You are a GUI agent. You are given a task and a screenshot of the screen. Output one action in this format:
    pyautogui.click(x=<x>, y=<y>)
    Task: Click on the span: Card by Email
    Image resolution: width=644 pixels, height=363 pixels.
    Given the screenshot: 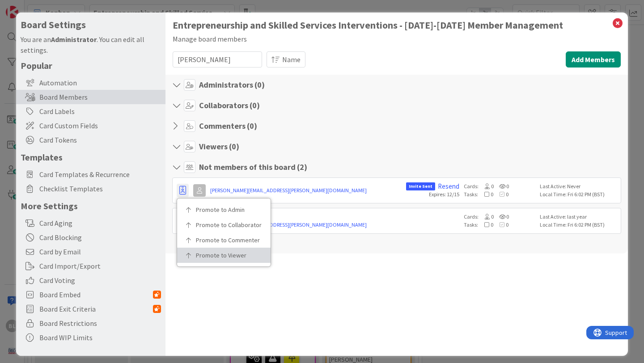 What is the action you would take?
    pyautogui.click(x=100, y=252)
    